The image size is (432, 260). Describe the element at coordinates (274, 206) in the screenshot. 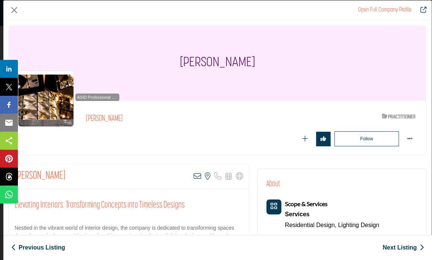

I see `button: Category Icon` at that location.